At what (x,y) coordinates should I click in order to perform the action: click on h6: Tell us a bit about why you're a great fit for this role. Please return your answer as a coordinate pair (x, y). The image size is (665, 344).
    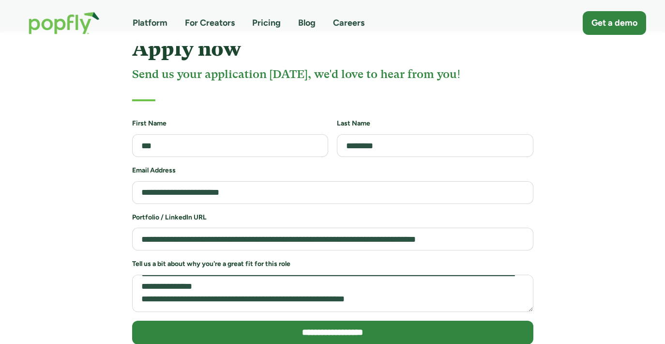
    Looking at the image, I should click on (333, 264).